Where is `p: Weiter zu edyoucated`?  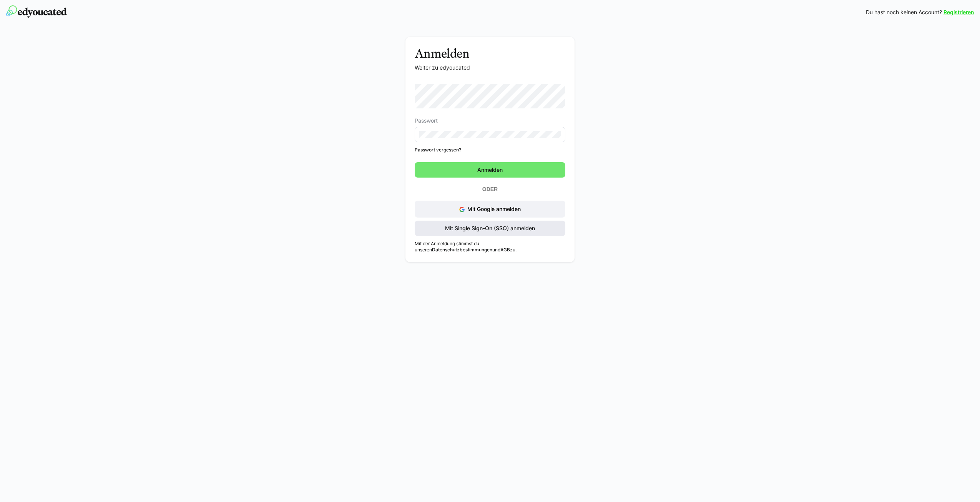
p: Weiter zu edyoucated is located at coordinates (490, 67).